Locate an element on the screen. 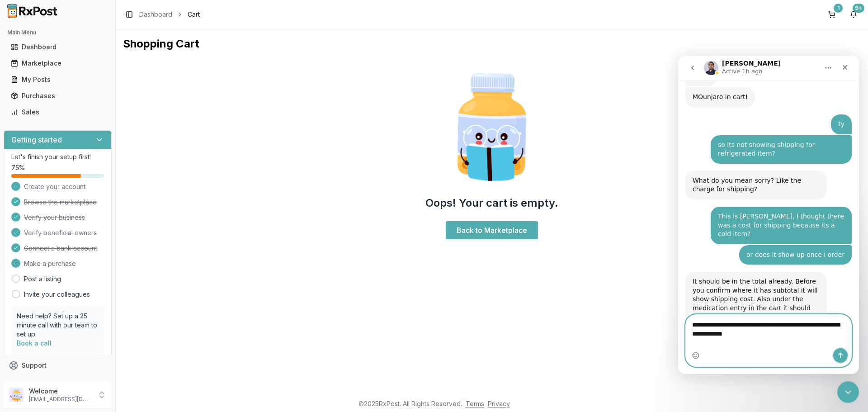  textarea: Message… is located at coordinates (90, 272).